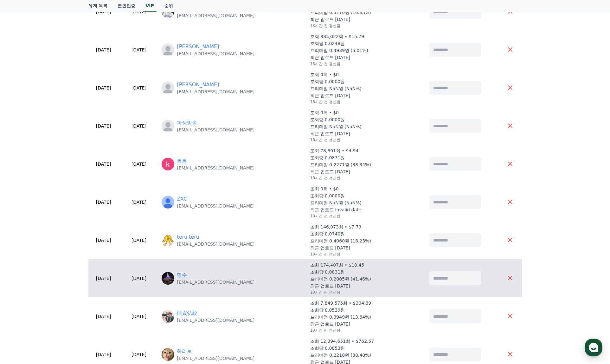 This screenshot has width=610, height=364. Describe the element at coordinates (336, 227) in the screenshot. I see `p: 조회 146,073회 • $7.79` at that location.